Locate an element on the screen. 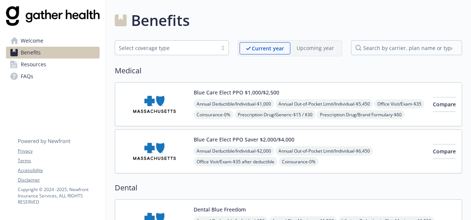 This screenshot has height=220, width=471. button: Blue Care Elect PPO $1,000/$2,500 is located at coordinates (236, 92).